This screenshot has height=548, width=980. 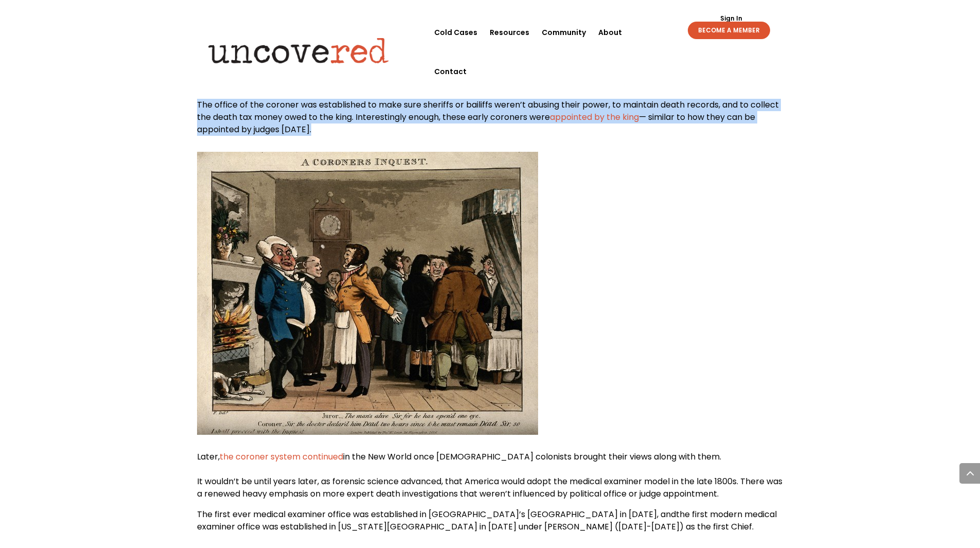 What do you see at coordinates (487, 110) in the screenshot?
I see `span: The office of the coroner was established to make sure sheriffs or bailiffs weren’t abusing their...` at bounding box center [487, 110].